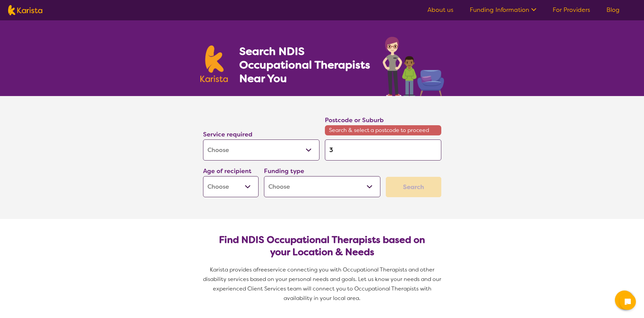 This screenshot has height=318, width=644. I want to click on label: Service required, so click(228, 134).